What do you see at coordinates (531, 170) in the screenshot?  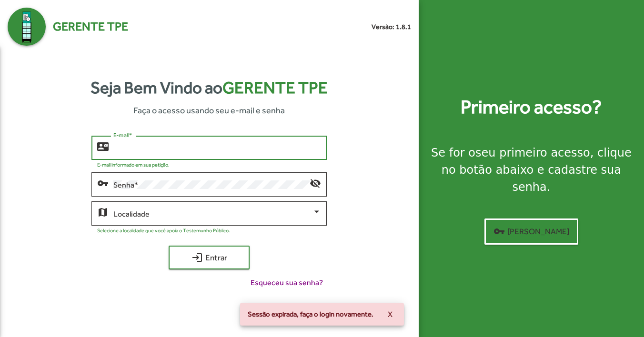 I see `div: Se for o , clique no botão abaixo e cadastre sua senha.` at bounding box center [531, 170].